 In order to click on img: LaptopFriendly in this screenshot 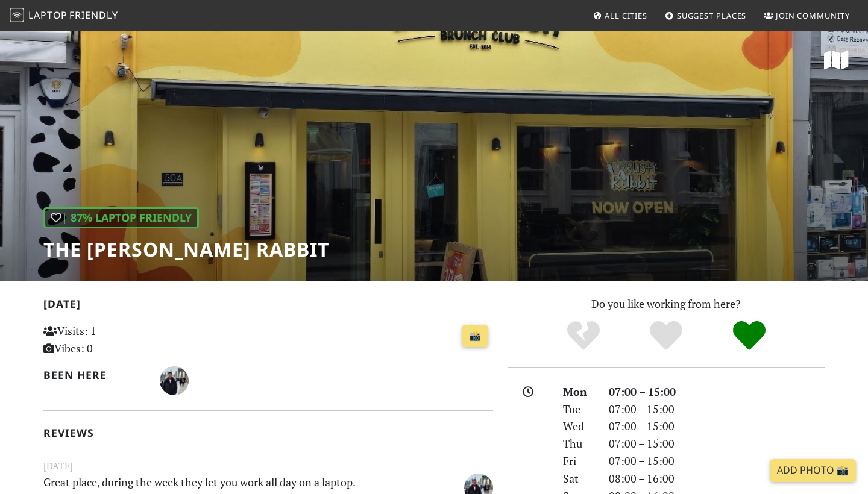, I will do `click(17, 15)`.